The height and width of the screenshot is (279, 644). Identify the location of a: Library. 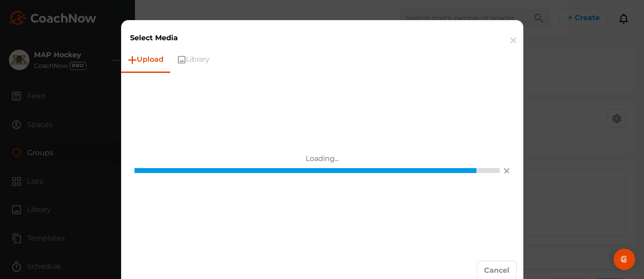
(193, 60).